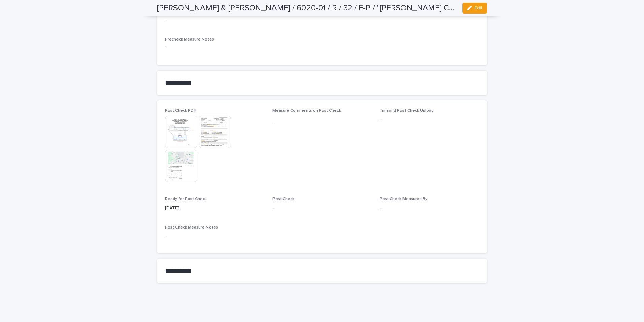 The image size is (644, 322). Describe the element at coordinates (181, 111) in the screenshot. I see `span: Post Check PDF` at that location.